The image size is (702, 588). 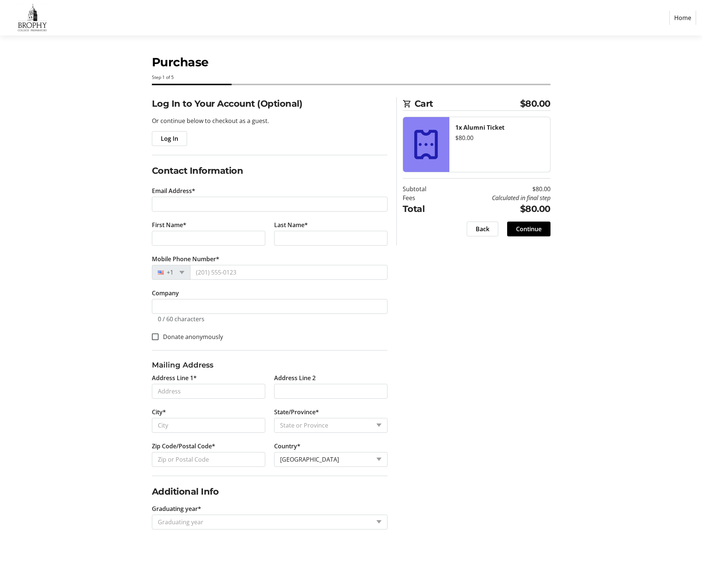 What do you see at coordinates (270, 121) in the screenshot?
I see `p: Or continue below to checkout as a guest.` at bounding box center [270, 121].